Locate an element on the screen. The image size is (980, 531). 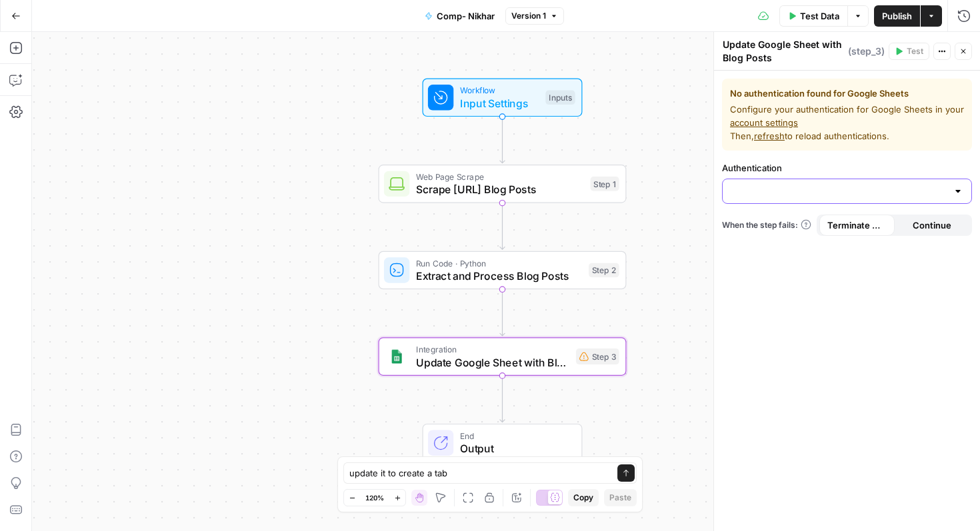
g: Edge from step_3 to end is located at coordinates (502, 399).